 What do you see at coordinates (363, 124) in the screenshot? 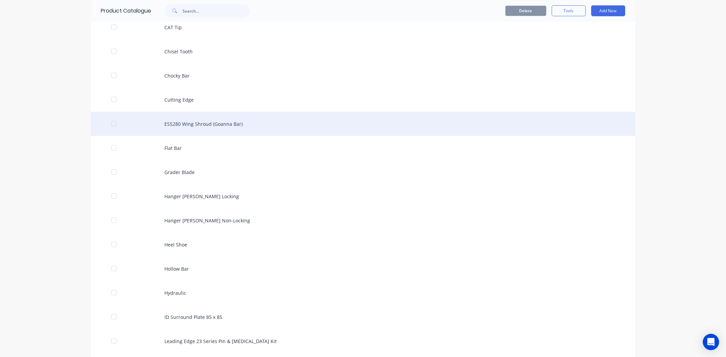
I see `div: ES5280 Wing Shroud (Goanna Bar)` at bounding box center [363, 124].